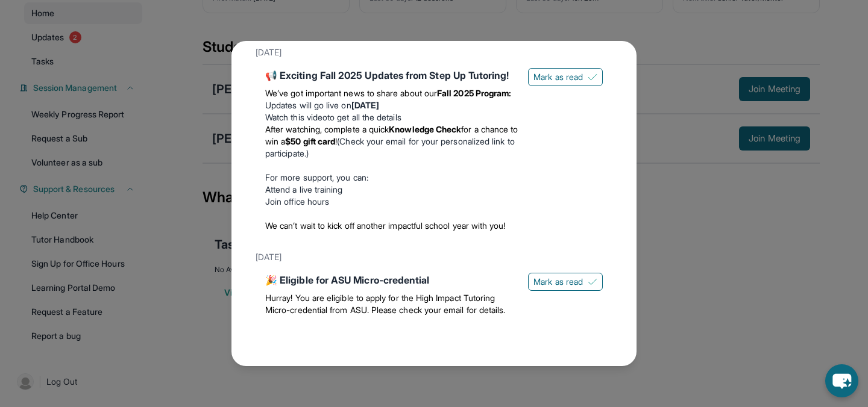  Describe the element at coordinates (310, 141) in the screenshot. I see `strong: $50 gift card` at that location.